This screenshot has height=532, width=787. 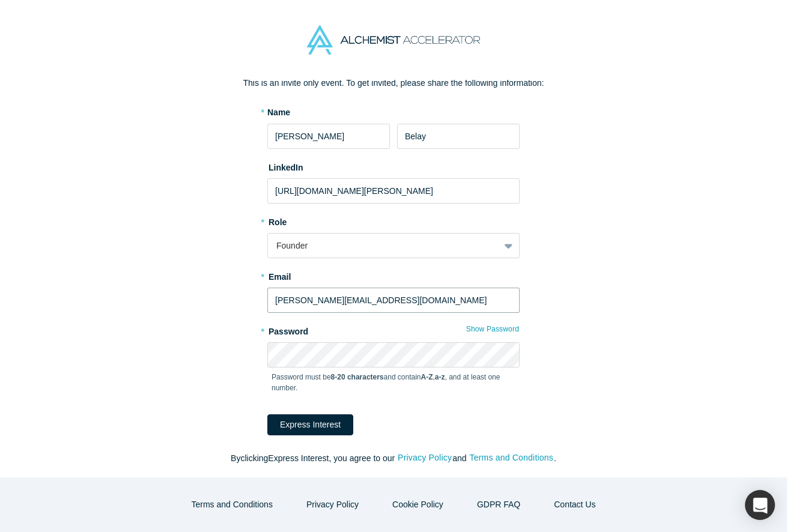 I want to click on button: Express Interest, so click(x=310, y=425).